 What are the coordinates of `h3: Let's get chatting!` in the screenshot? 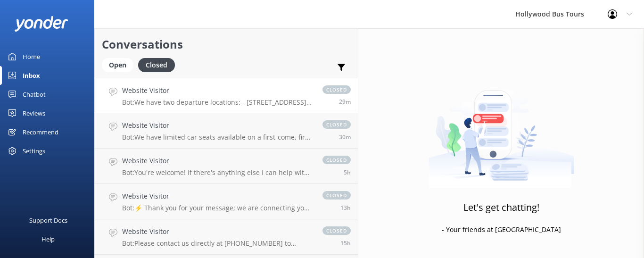 It's located at (501, 208).